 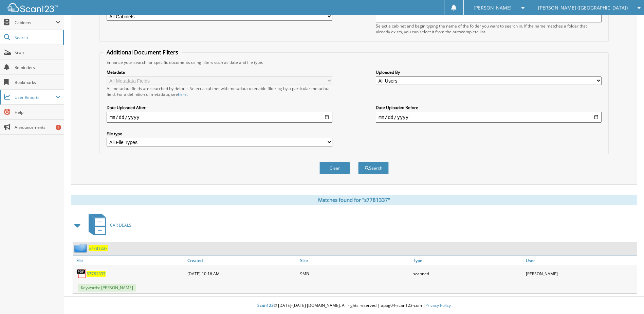 I want to click on span: Reminders, so click(x=37, y=67).